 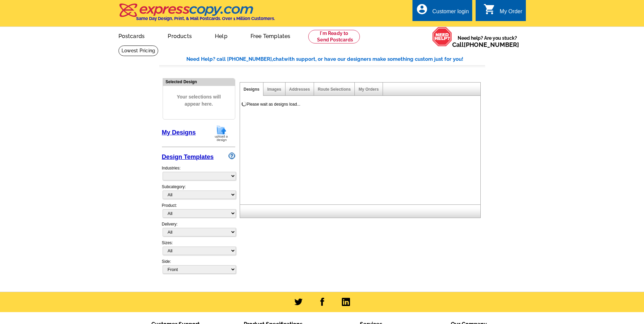 I want to click on a: Images, so click(x=274, y=89).